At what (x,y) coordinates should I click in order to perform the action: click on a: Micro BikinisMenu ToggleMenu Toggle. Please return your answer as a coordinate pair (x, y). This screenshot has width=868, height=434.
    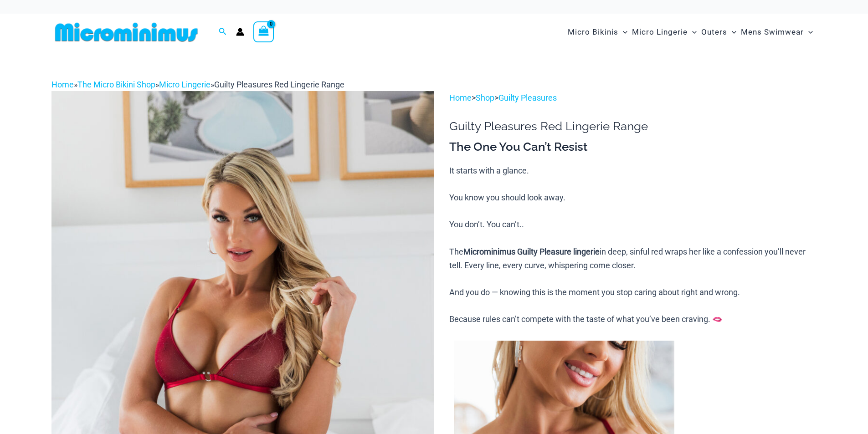
    Looking at the image, I should click on (597, 32).